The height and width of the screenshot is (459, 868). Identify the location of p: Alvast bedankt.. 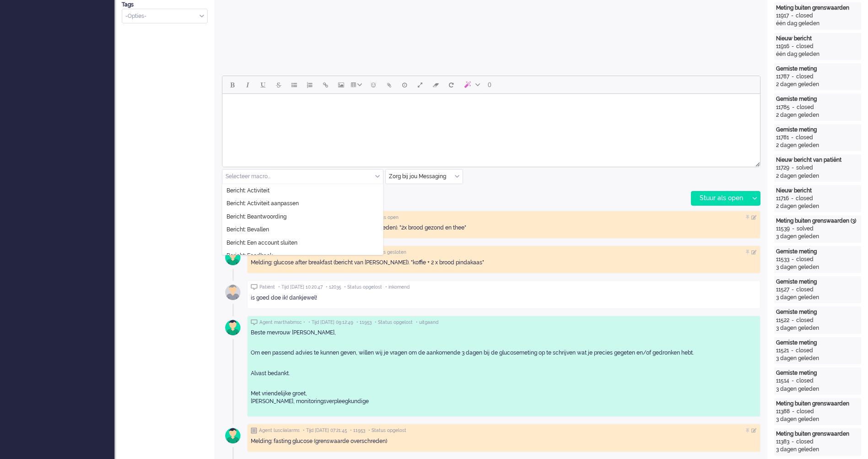
(504, 373).